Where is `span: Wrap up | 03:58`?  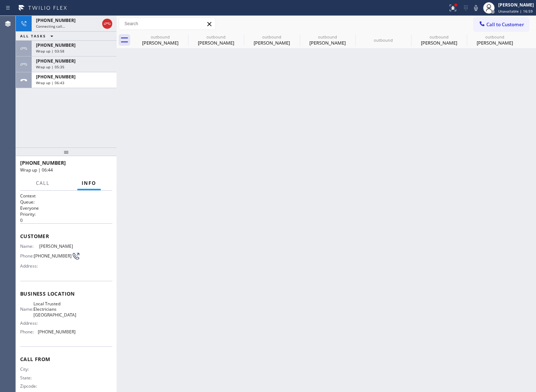 span: Wrap up | 03:58 is located at coordinates (50, 51).